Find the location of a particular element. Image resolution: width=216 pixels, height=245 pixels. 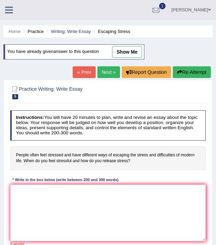

li: Practice is located at coordinates (33, 31).